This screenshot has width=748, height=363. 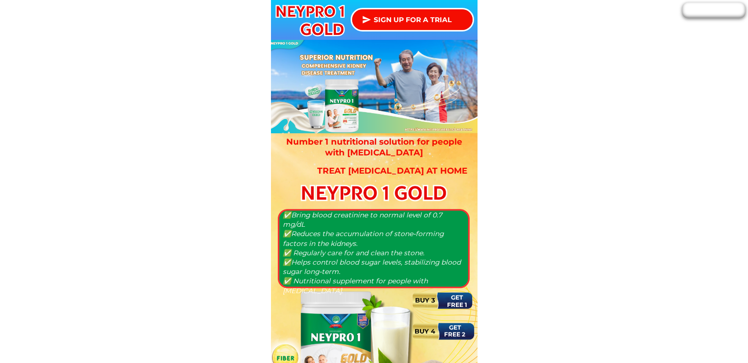 I want to click on h3: BUY 4, so click(x=425, y=331).